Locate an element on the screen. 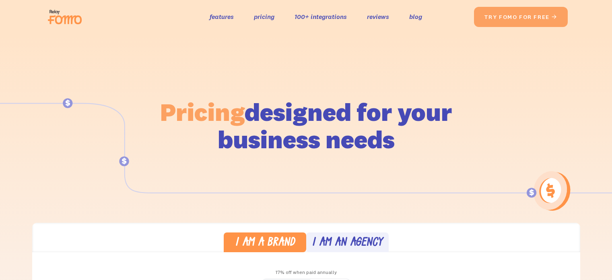 The image size is (612, 280). a: try fomo for free is located at coordinates (521, 17).